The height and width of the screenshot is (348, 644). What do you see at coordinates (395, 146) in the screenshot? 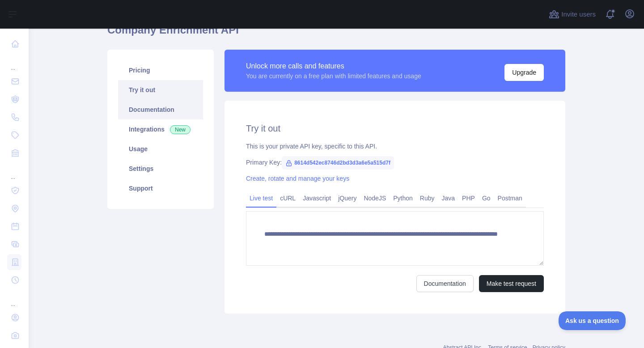
I see `div: This is your private API key, specific to this API.` at bounding box center [395, 146].